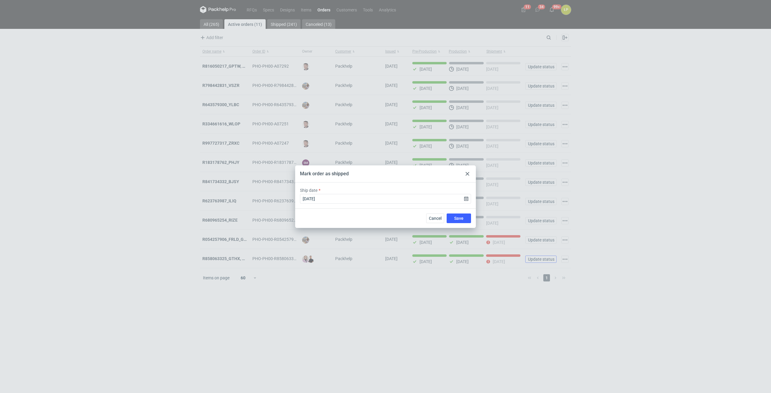 This screenshot has height=393, width=771. Describe the element at coordinates (435, 219) in the screenshot. I see `button: Cancel` at that location.